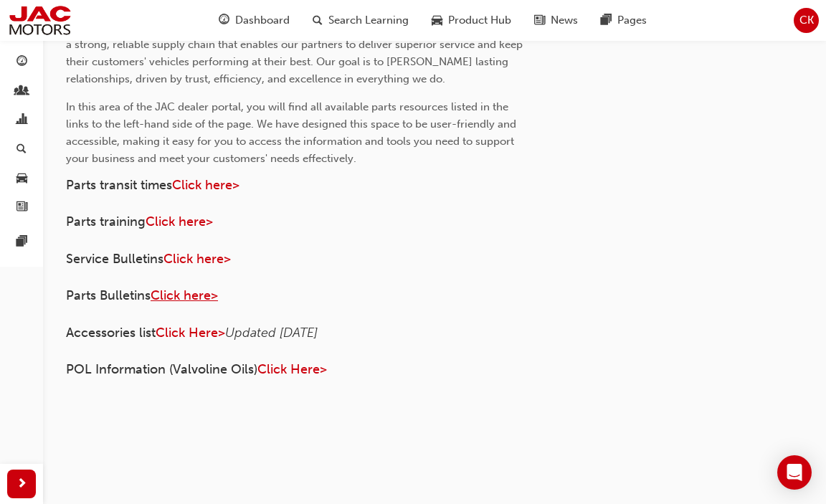 The width and height of the screenshot is (826, 504). I want to click on button: CK, so click(805, 20).